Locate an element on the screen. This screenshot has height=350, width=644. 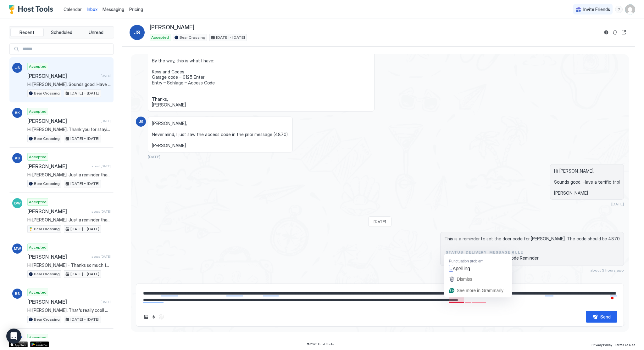
button: Open reservation is located at coordinates (624, 32).